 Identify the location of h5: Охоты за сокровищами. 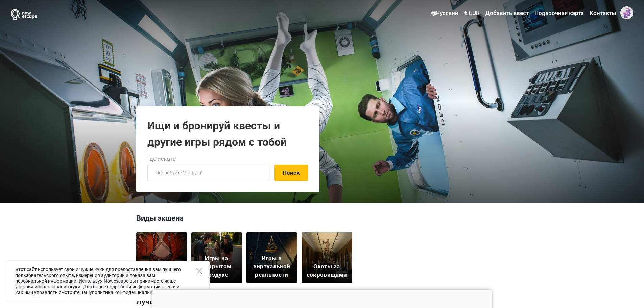
(327, 271).